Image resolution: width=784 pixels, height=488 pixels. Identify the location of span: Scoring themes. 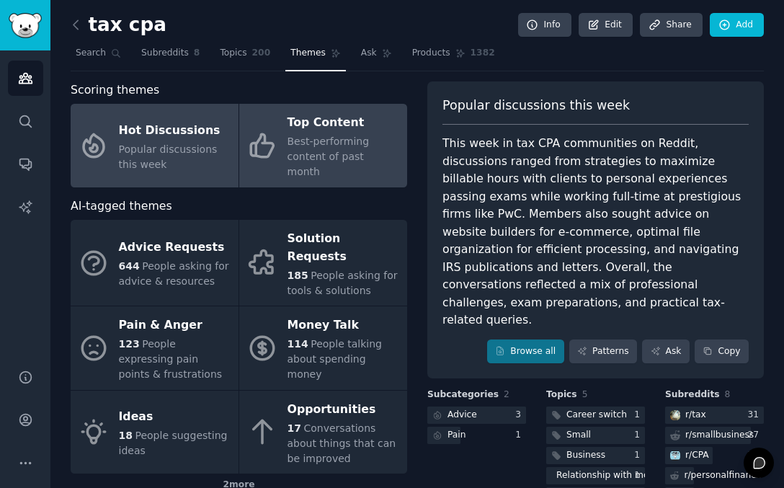
(115, 90).